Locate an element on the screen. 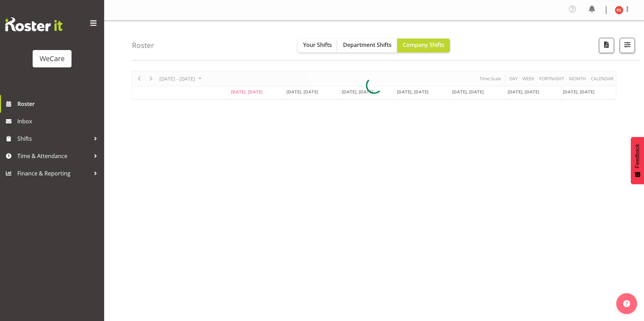 This screenshot has height=321, width=644. span: Roster is located at coordinates (59, 104).